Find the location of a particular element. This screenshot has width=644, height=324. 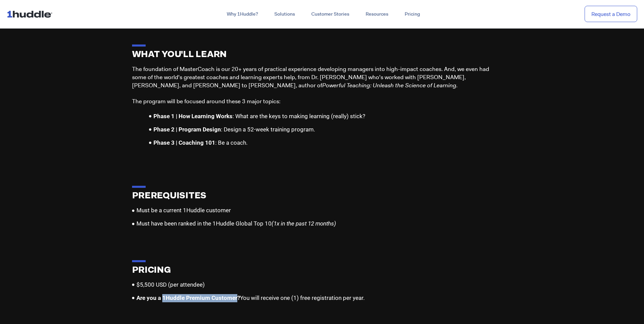

a: Request a Demo is located at coordinates (611, 14).